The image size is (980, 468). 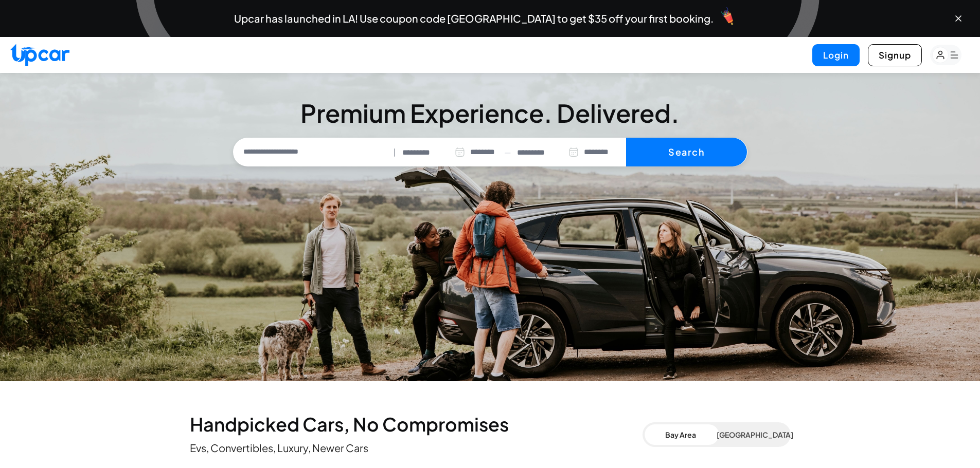 What do you see at coordinates (958, 18) in the screenshot?
I see `button: Close banner` at bounding box center [958, 18].